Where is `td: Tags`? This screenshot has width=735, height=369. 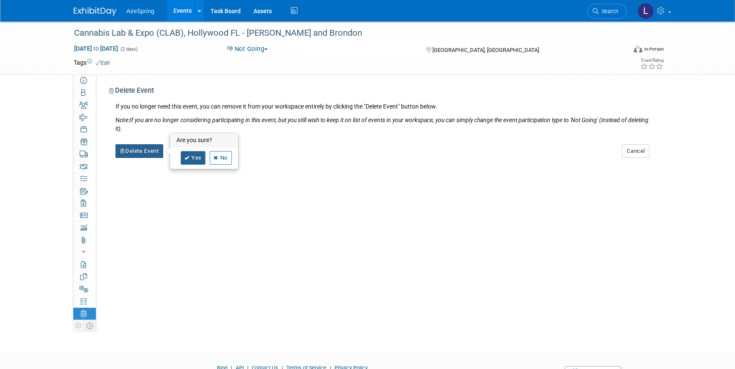
td: Tags is located at coordinates (92, 63).